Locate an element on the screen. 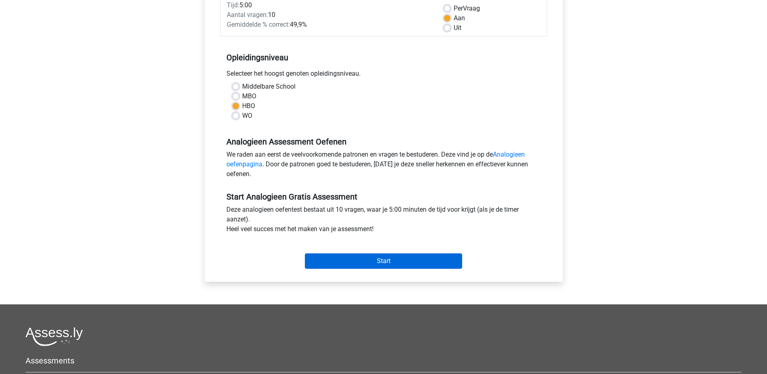  span: Per is located at coordinates (458, 8).